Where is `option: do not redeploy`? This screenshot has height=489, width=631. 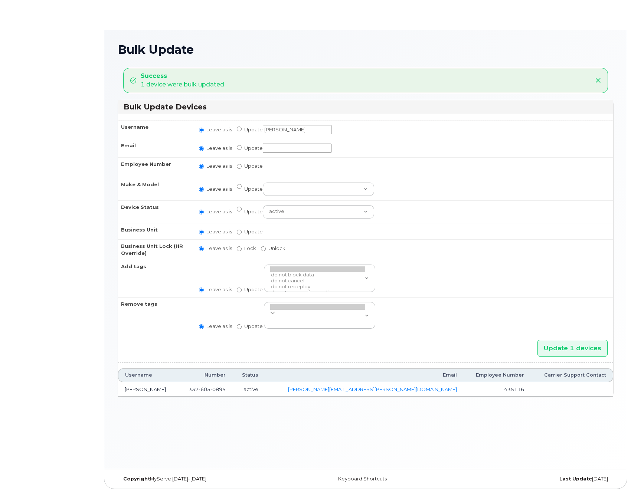
option: do not redeploy is located at coordinates (318, 287).